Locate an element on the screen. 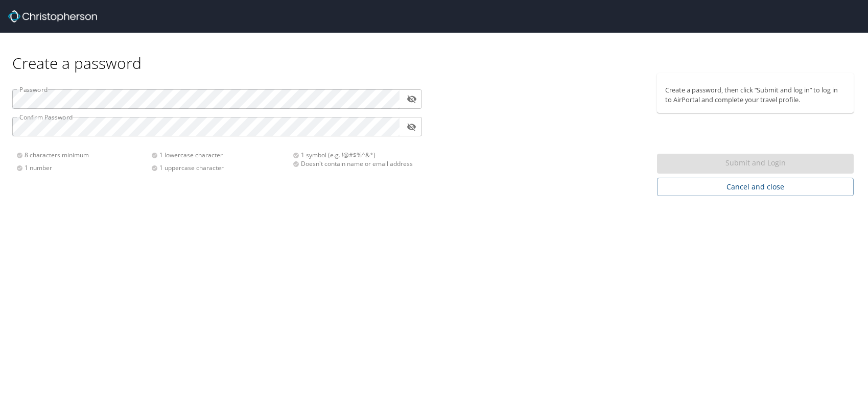  span: Cancel and close is located at coordinates (755, 187).